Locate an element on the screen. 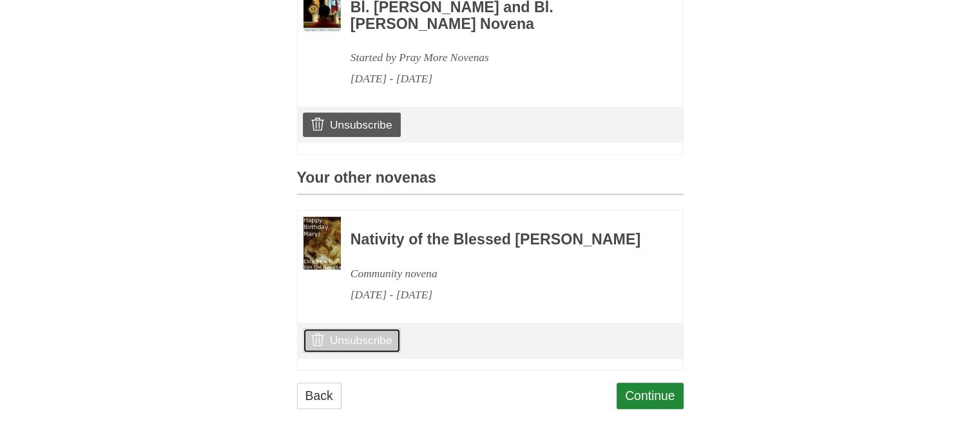  a: Back is located at coordinates (319, 396).